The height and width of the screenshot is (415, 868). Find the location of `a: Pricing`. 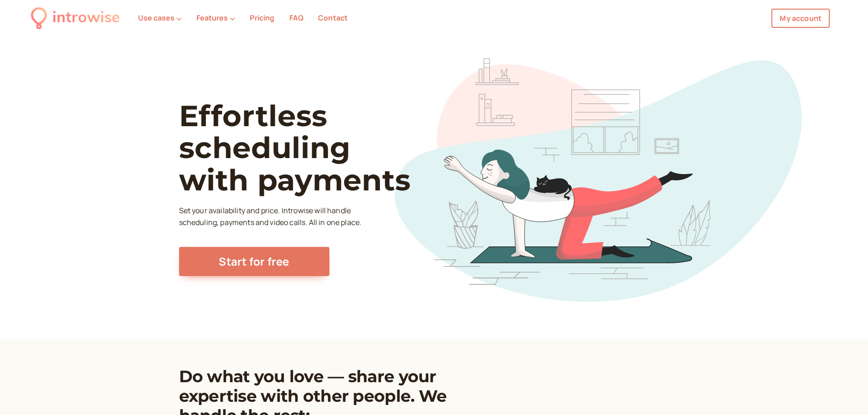

a: Pricing is located at coordinates (262, 18).